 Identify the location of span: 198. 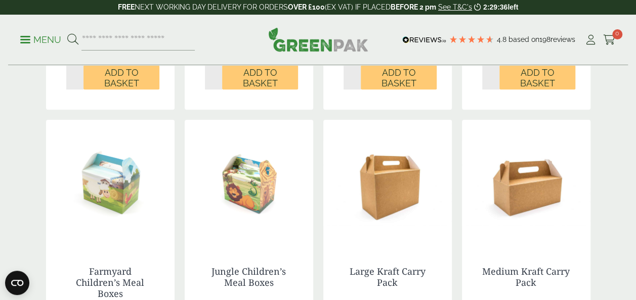
(545, 39).